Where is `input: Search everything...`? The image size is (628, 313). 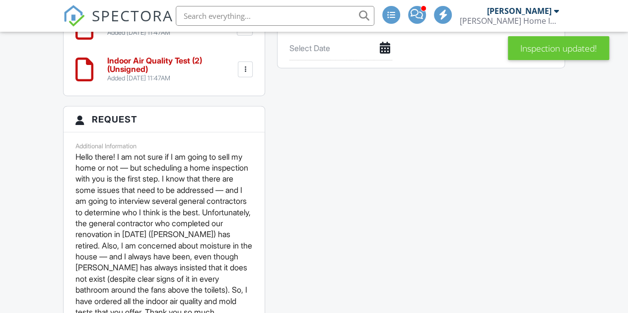 input: Search everything... is located at coordinates (275, 16).